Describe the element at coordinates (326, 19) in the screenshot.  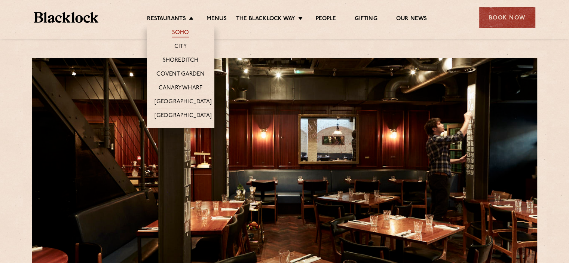
I see `a: People` at that location.